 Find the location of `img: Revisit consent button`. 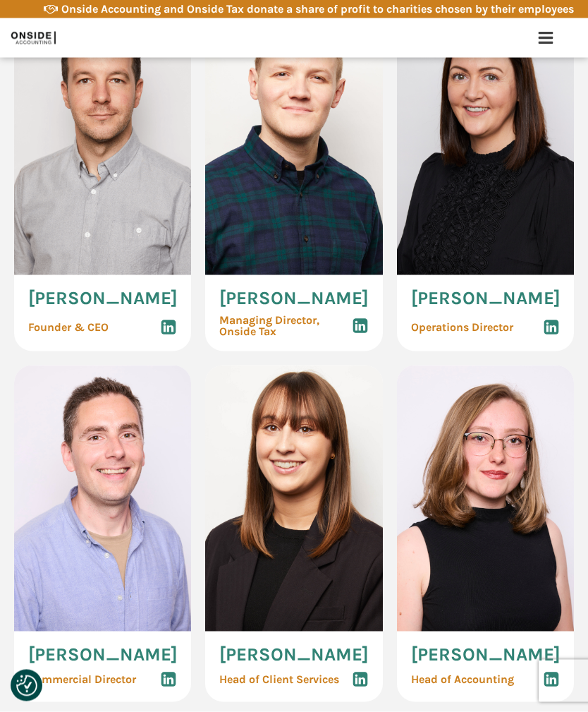

img: Revisit consent button is located at coordinates (27, 686).